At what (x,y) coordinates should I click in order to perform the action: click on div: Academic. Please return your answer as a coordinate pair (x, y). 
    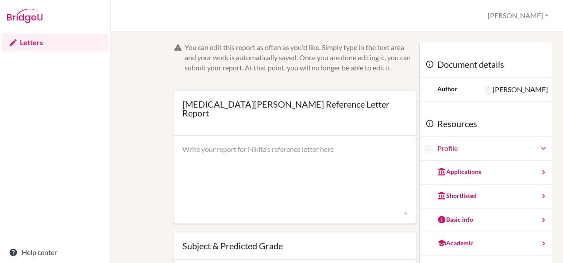
    Looking at the image, I should click on (456, 243).